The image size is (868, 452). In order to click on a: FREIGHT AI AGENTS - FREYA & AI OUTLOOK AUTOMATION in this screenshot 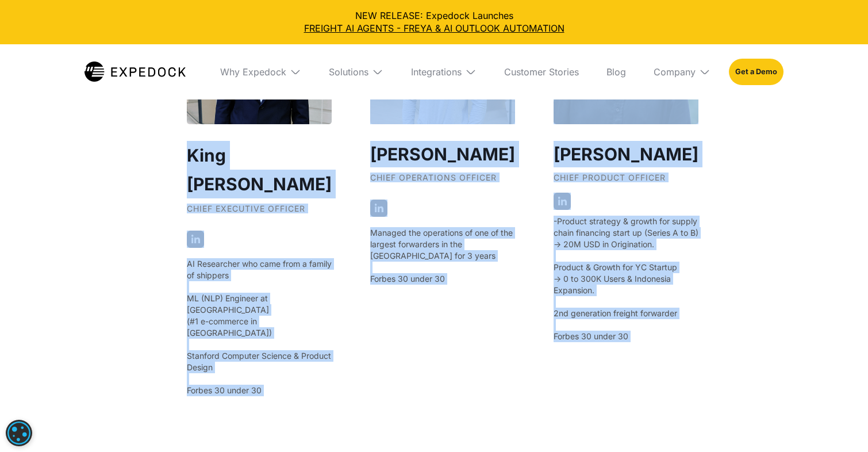, I will do `click(434, 28)`.